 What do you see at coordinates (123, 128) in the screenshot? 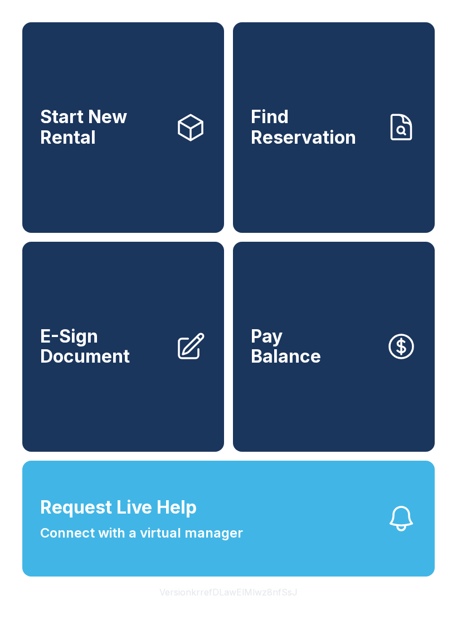
I see `a: Start New Rental` at bounding box center [123, 128].